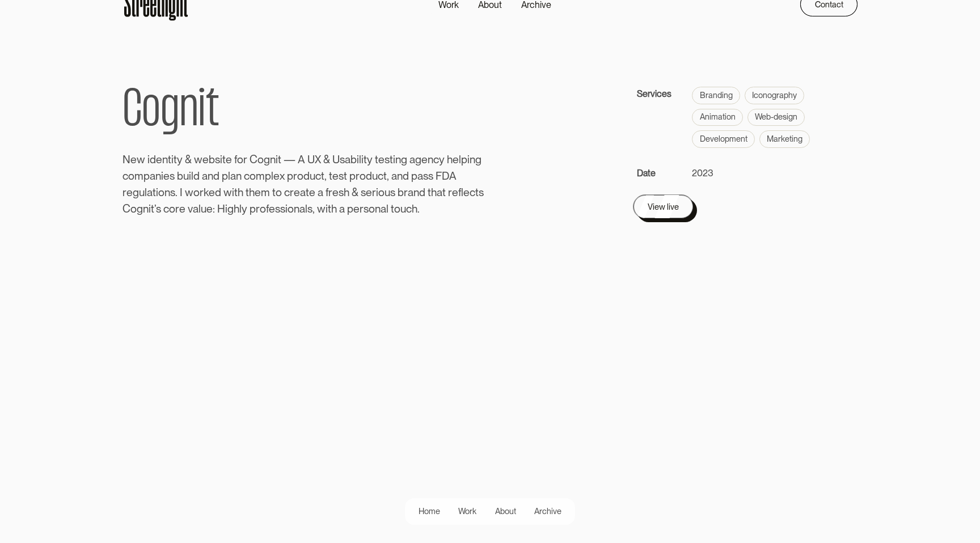  Describe the element at coordinates (387, 192) in the screenshot. I see `span: u` at that location.